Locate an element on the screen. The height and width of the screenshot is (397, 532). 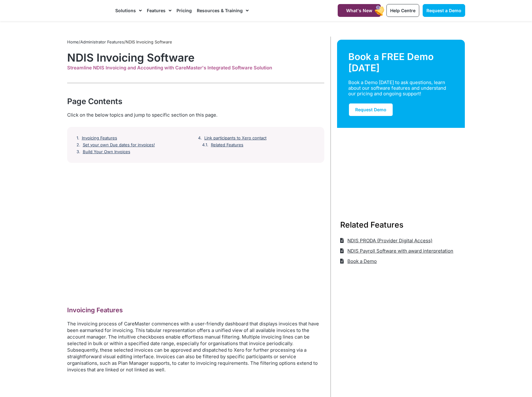
span: NDIS PRODA (Provider Digital Access) is located at coordinates (389, 240).